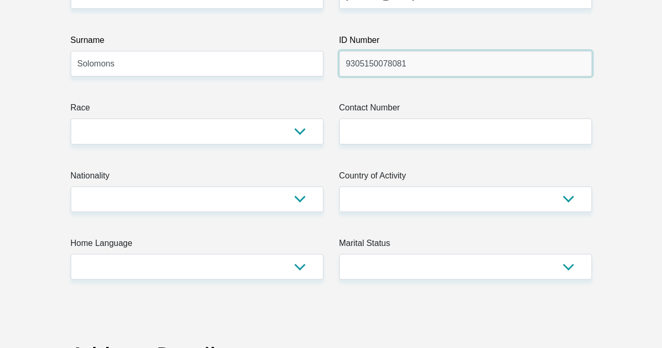  Describe the element at coordinates (197, 245) in the screenshot. I see `label: Home Language` at that location.